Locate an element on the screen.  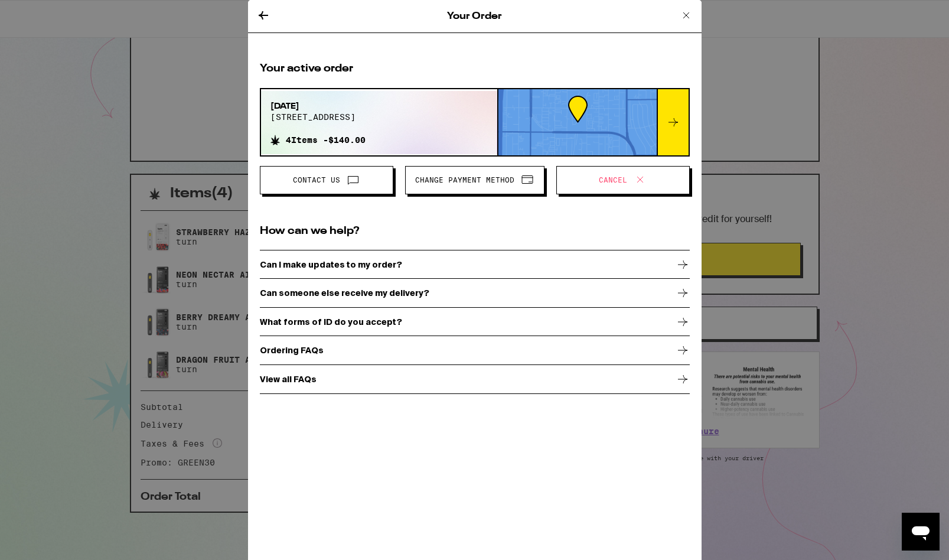
p: View all FAQs is located at coordinates (288, 379).